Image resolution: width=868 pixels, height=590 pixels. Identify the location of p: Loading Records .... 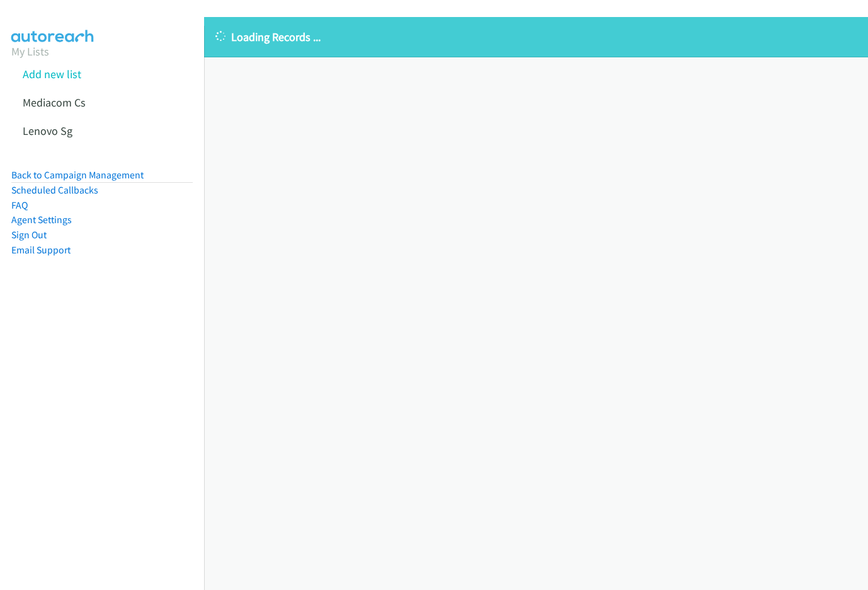
(537, 37).